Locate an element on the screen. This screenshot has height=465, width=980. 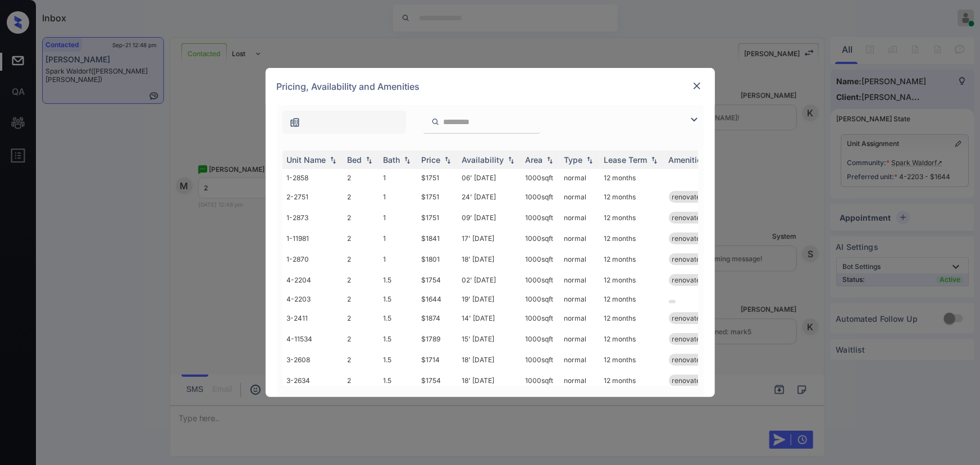
td: 3-2608 is located at coordinates (312, 360).